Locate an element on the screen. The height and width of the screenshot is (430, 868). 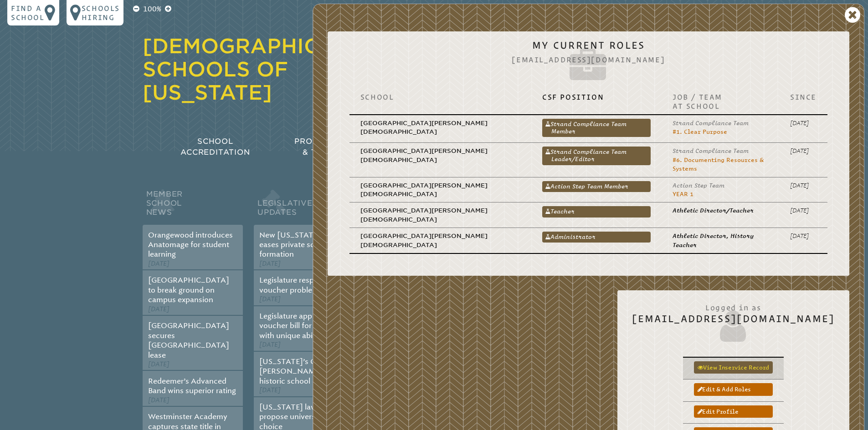
h2: Legislative Updates is located at coordinates (304, 206).